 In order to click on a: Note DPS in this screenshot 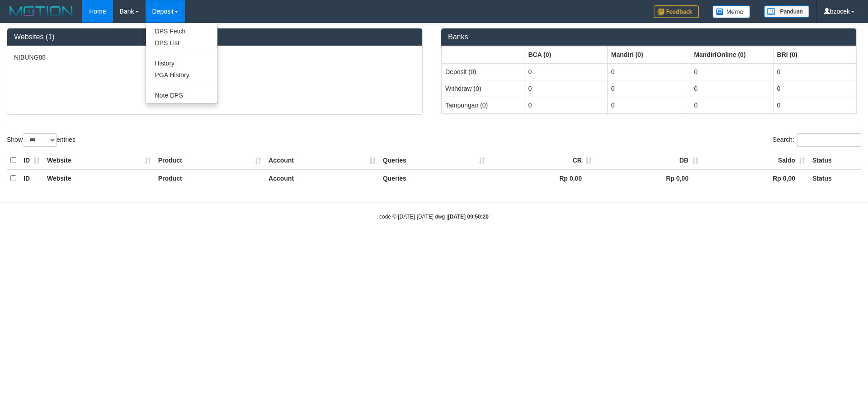, I will do `click(182, 95)`.